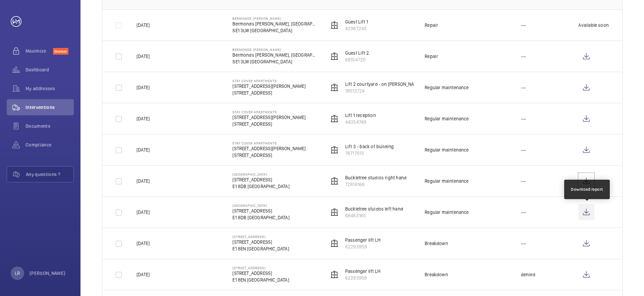 This screenshot has width=644, height=296. Describe the element at coordinates (357, 22) in the screenshot. I see `p: Guest Lift 1` at that location.